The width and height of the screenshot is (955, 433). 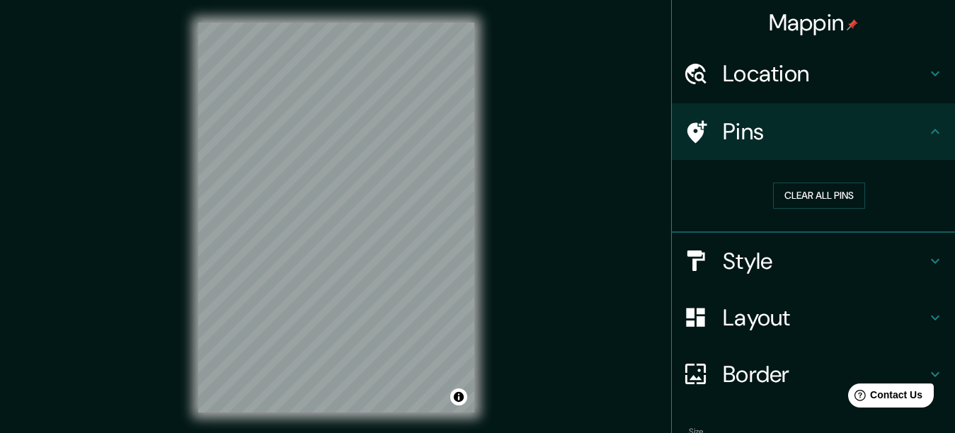 What do you see at coordinates (819, 195) in the screenshot?
I see `button: Clear all pins` at bounding box center [819, 195].